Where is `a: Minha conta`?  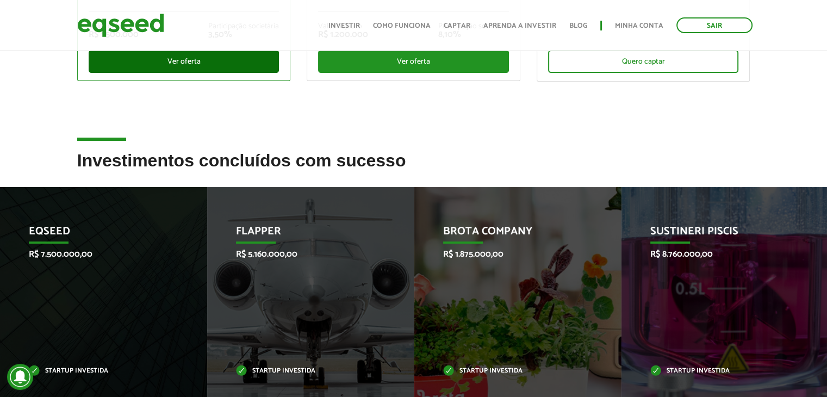 a: Minha conta is located at coordinates (639, 26).